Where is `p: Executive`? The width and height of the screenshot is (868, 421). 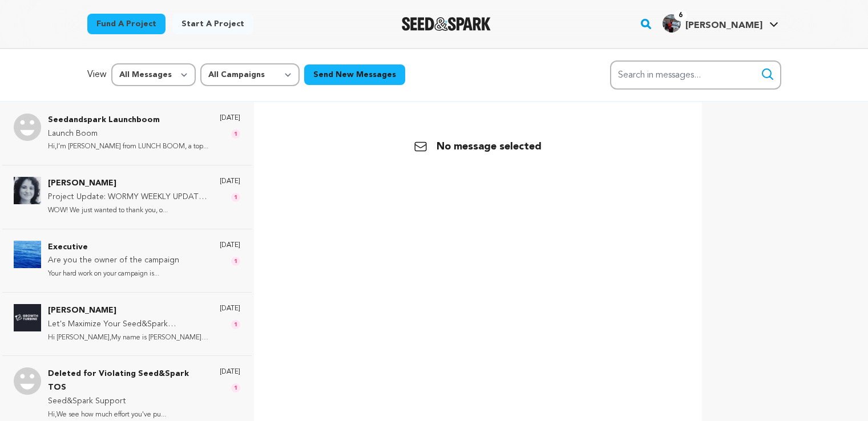 p: Executive is located at coordinates (114, 248).